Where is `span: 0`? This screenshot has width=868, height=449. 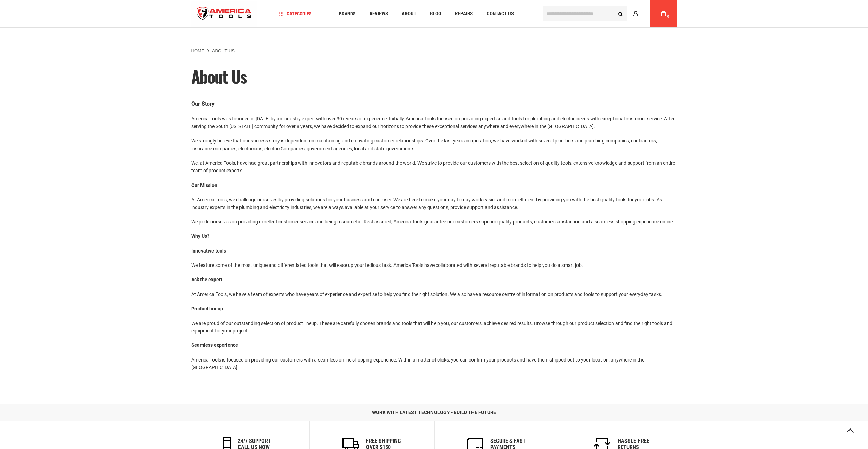
span: 0 is located at coordinates (668, 16).